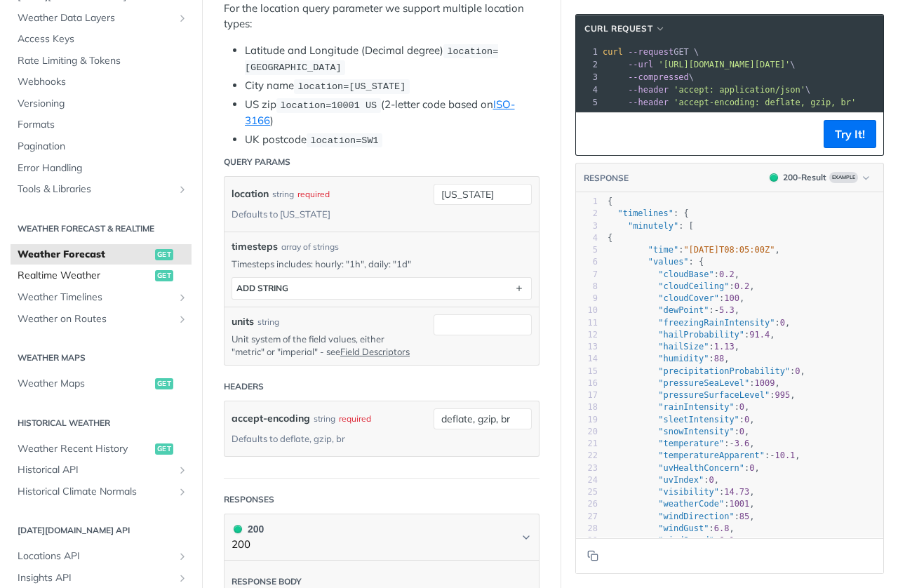  What do you see at coordinates (685, 274) in the screenshot?
I see `span: "cloudBase"` at bounding box center [685, 274].